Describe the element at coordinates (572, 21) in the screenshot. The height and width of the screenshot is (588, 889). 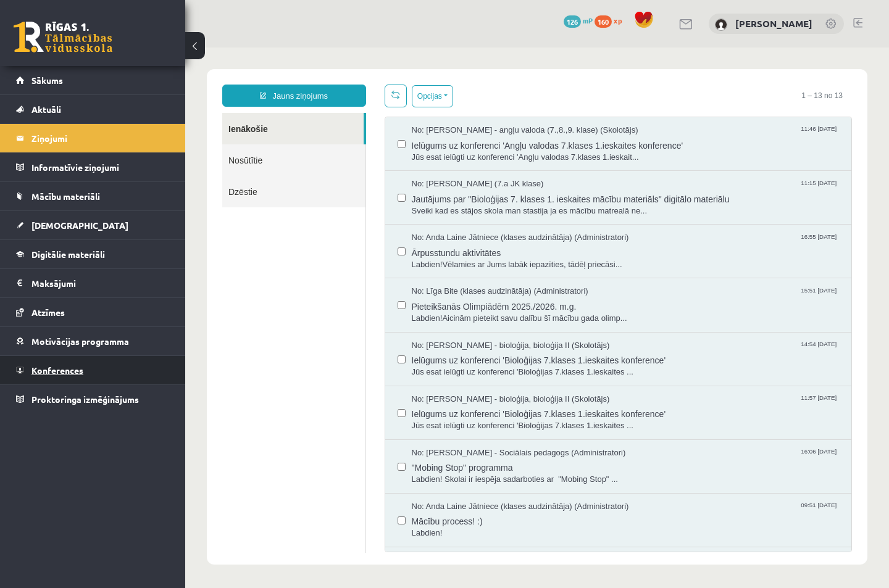
I see `span: 126` at that location.